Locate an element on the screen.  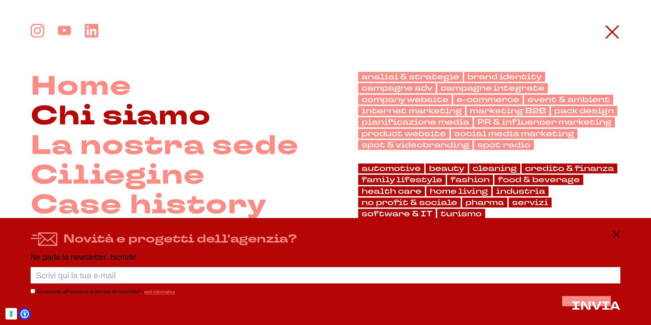
a: home living is located at coordinates (458, 191).